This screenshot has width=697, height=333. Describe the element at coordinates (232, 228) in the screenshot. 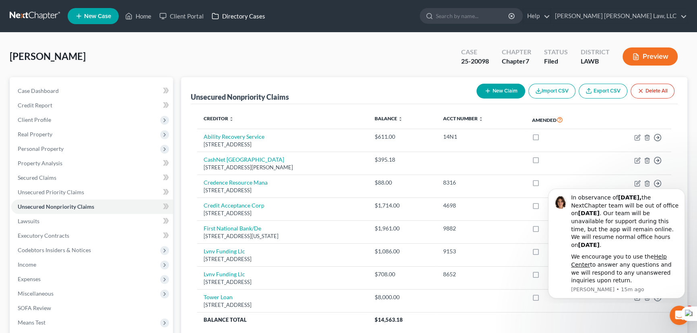

I see `a: First National Bank/De` at that location.